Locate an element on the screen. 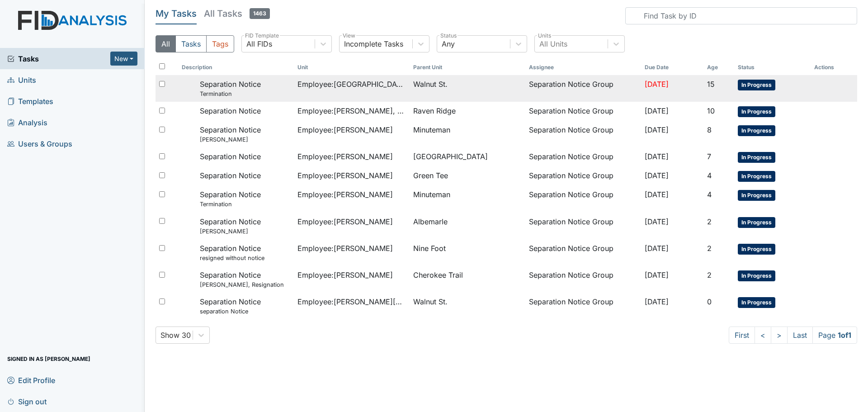  div: Type filter is located at coordinates (195, 44).